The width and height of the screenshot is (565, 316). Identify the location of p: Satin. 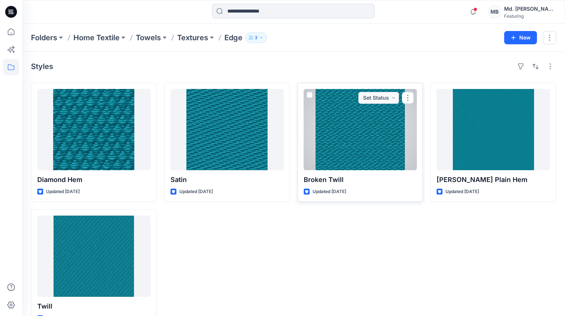
(227, 180).